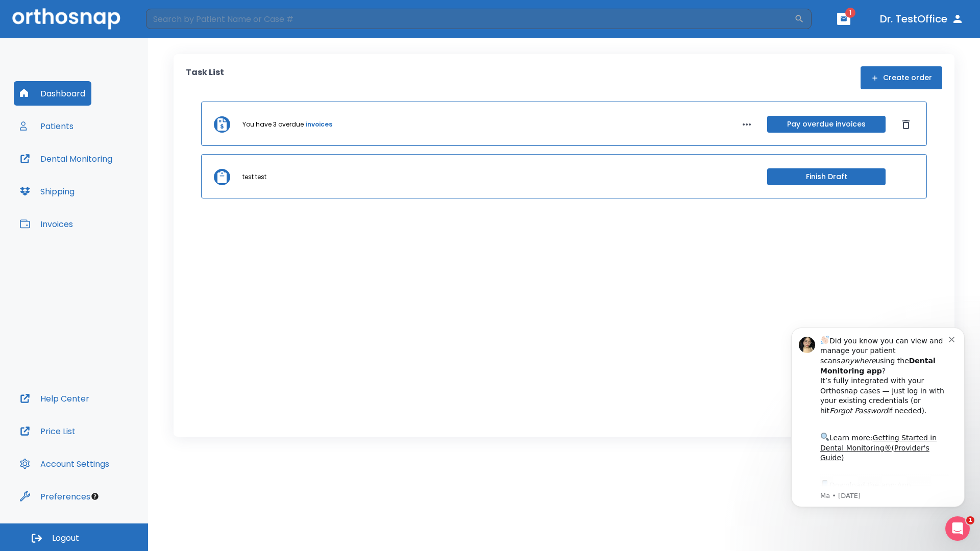 The height and width of the screenshot is (551, 980). I want to click on button: Price List, so click(48, 431).